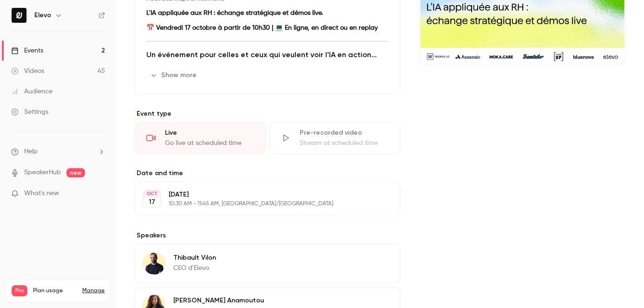  What do you see at coordinates (152, 194) in the screenshot?
I see `div: OCT` at bounding box center [152, 194].